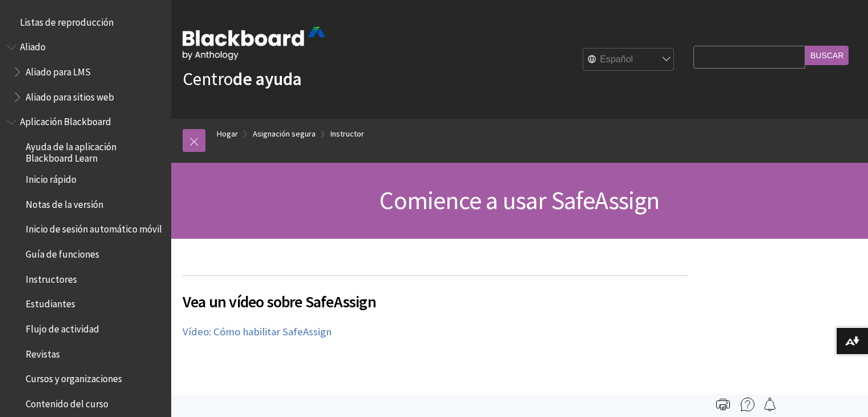 This screenshot has height=417, width=868. I want to click on font: Revistas, so click(43, 354).